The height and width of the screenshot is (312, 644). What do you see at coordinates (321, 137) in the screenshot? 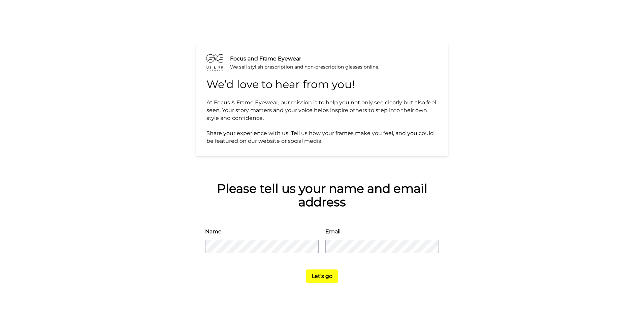
I see `span: Share your experience with us! Tell us how your frames make you feel, and you could be featured o...` at bounding box center [321, 137].